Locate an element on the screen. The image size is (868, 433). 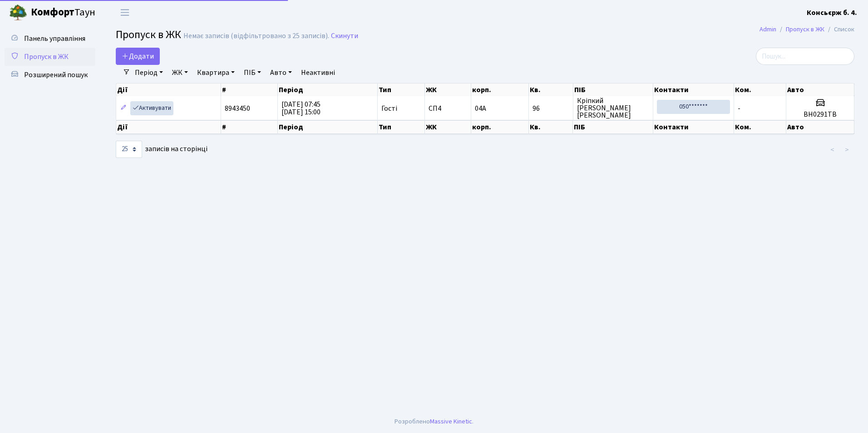
a: Квартира is located at coordinates (216, 73).